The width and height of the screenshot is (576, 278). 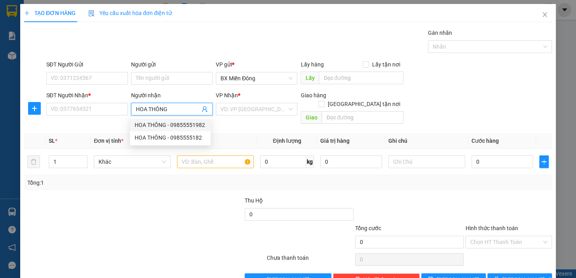 What do you see at coordinates (170, 138) in the screenshot?
I see `div: HOA THÔNG - 0985555182` at bounding box center [170, 138].